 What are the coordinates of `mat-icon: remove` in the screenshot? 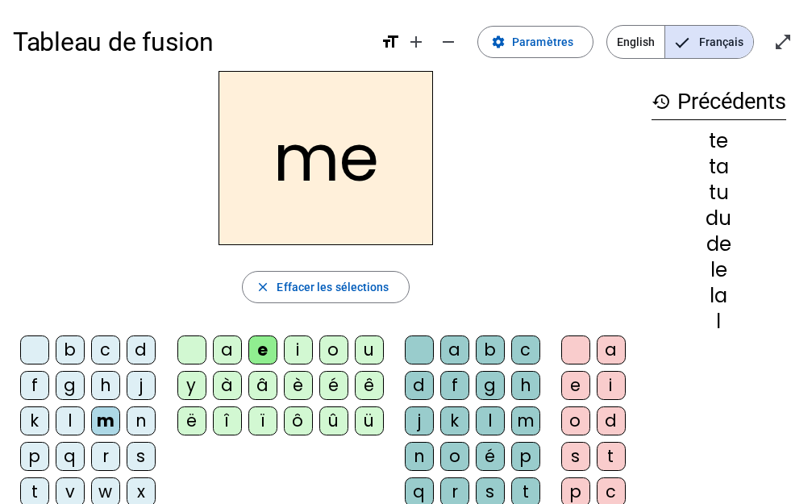 It's located at (448, 42).